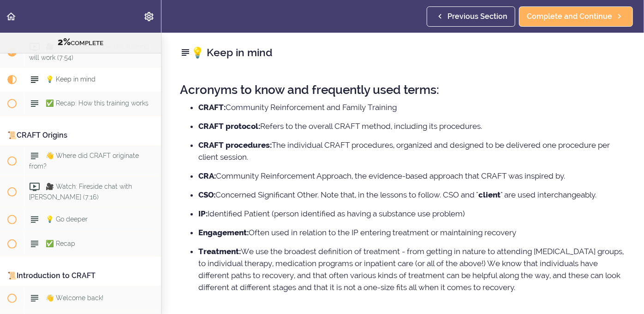 Image resolution: width=644 pixels, height=314 pixels. Describe the element at coordinates (80, 42) in the screenshot. I see `div: COMPLETE` at that location.